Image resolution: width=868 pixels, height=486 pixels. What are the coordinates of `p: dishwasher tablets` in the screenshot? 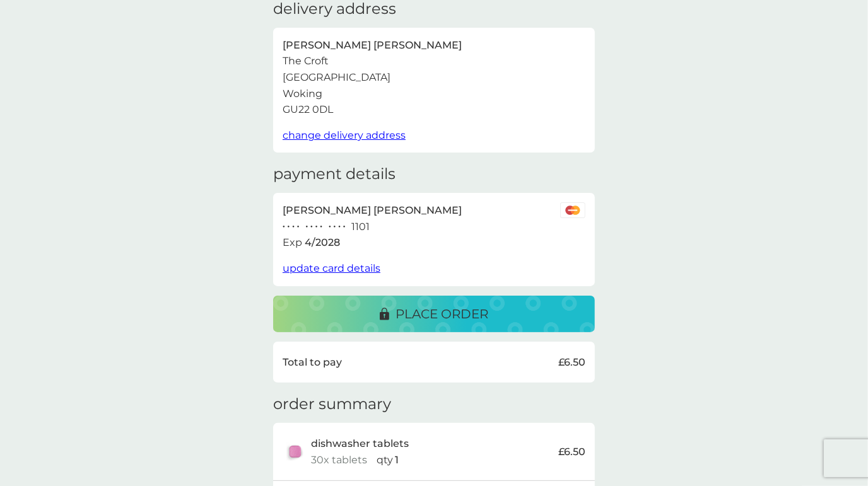 It's located at (359, 444).